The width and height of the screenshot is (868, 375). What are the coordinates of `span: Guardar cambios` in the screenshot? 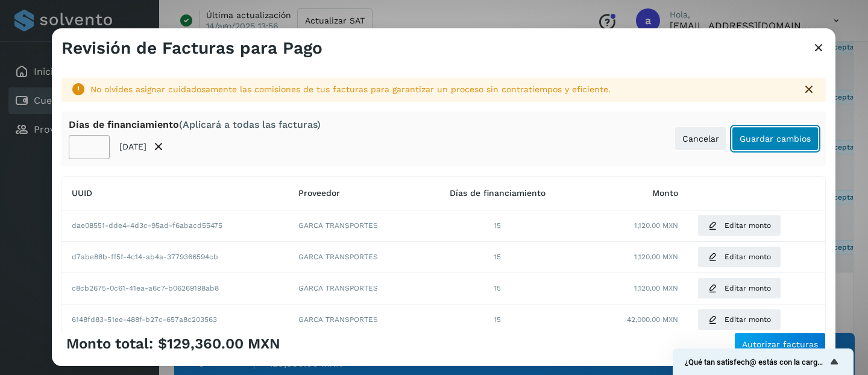 It's located at (775, 138).